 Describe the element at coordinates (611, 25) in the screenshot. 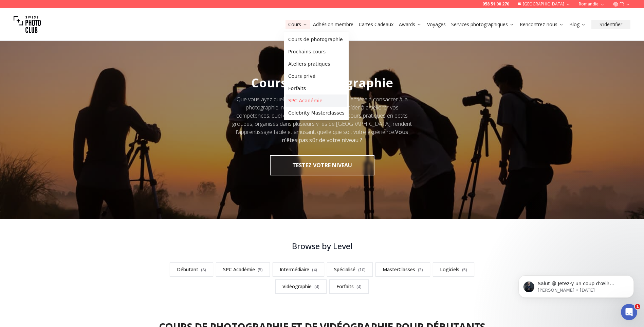

I see `button: S'identifier` at that location.